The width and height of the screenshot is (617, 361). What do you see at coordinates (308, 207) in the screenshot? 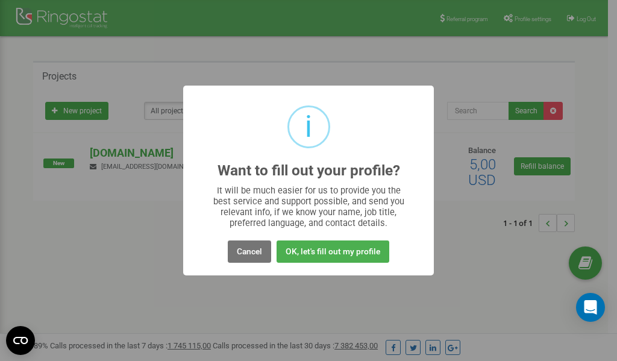
I see `div: It will be much easier for us to provide you the best service and support possible, and send you ...` at bounding box center [308, 207].